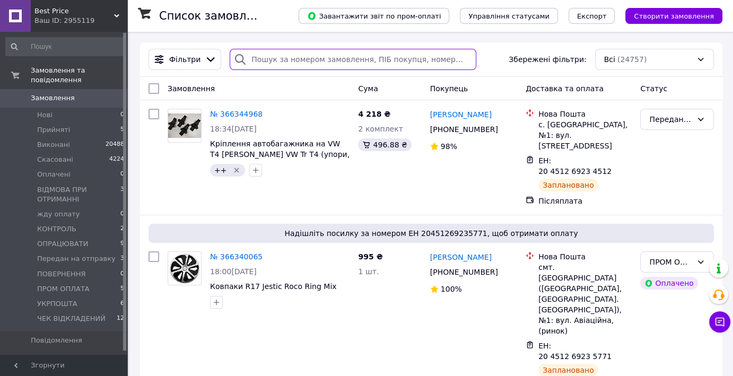 The image size is (733, 376). I want to click on span: Повідомлення, so click(56, 340).